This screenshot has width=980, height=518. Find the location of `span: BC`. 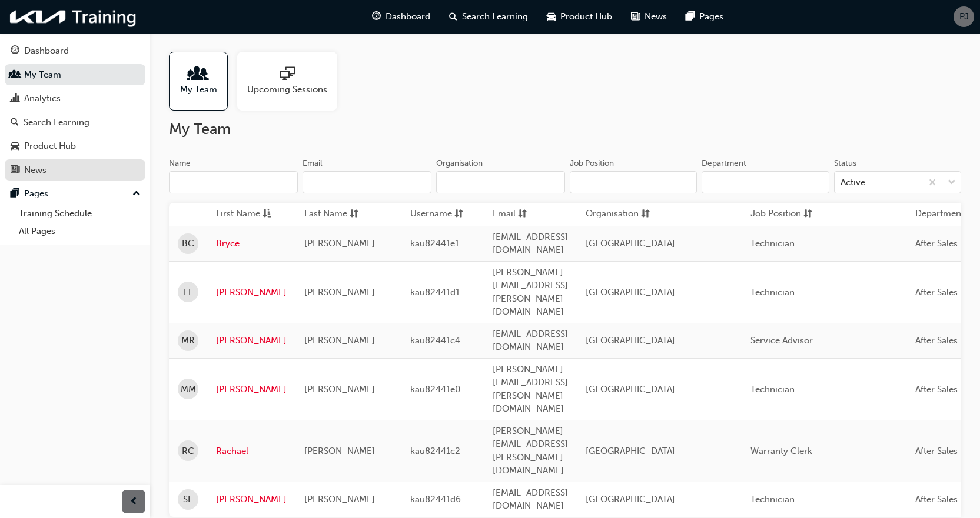

span: BC is located at coordinates (188, 244).